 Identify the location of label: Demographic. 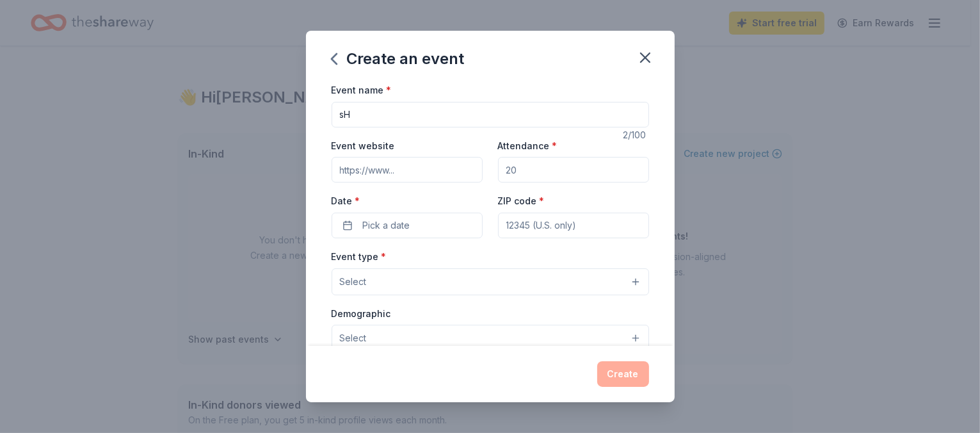
(361, 314).